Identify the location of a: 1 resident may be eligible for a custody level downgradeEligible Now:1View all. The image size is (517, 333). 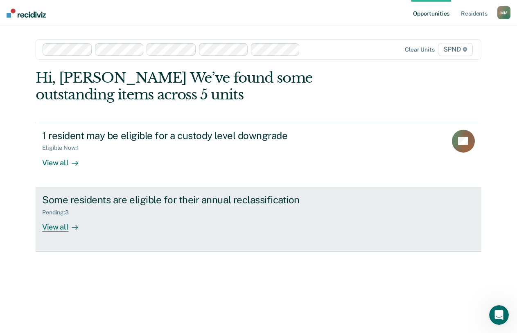
(258, 155).